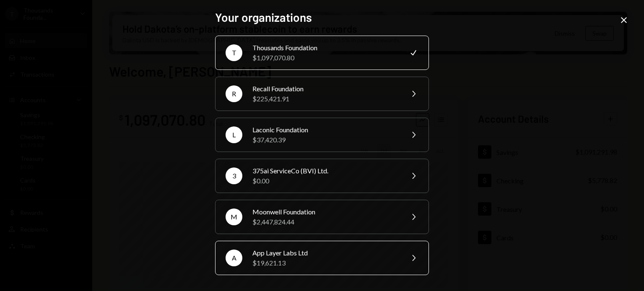 This screenshot has width=644, height=291. Describe the element at coordinates (322, 17) in the screenshot. I see `h2: Your organizations` at that location.